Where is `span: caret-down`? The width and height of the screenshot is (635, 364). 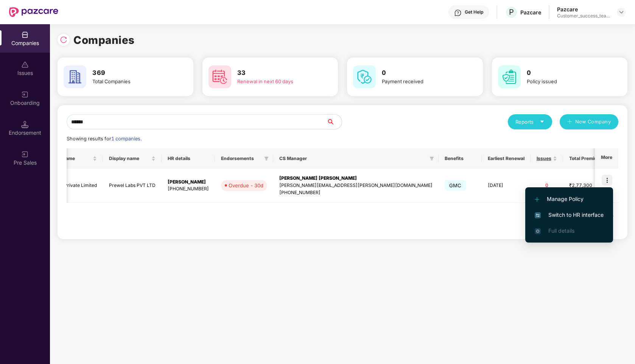
span: caret-down is located at coordinates (542, 121).